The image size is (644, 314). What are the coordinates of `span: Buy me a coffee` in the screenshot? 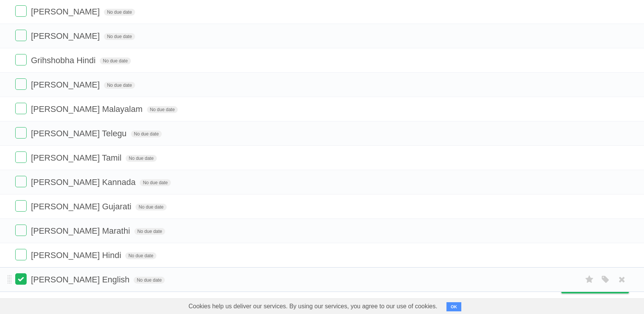 It's located at (601, 286).